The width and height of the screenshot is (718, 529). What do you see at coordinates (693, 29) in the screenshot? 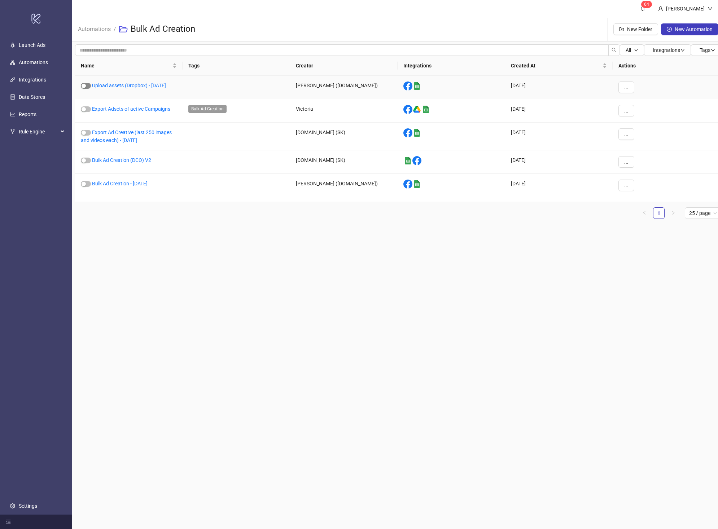
I see `span: New Automation` at bounding box center [693, 29].